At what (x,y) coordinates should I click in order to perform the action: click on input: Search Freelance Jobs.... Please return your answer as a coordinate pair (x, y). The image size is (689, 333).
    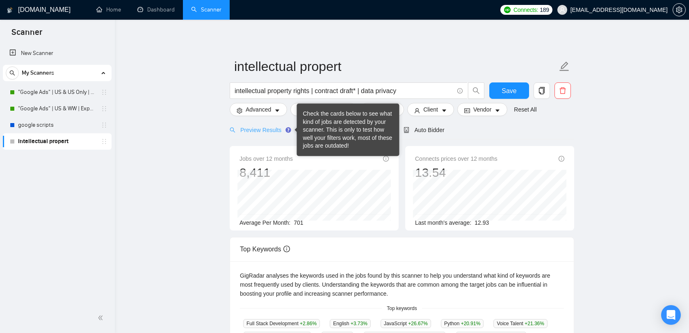
    Looking at the image, I should click on (344, 91).